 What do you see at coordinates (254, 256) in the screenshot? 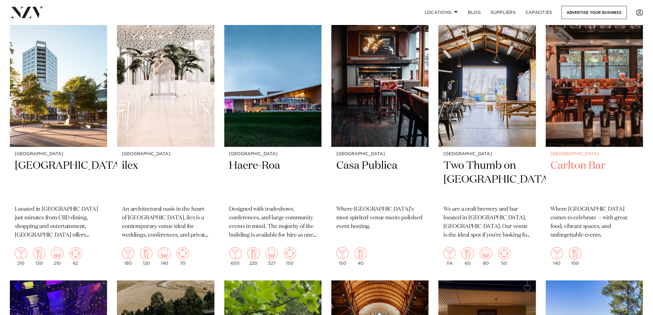
I see `div: 220` at bounding box center [254, 256].